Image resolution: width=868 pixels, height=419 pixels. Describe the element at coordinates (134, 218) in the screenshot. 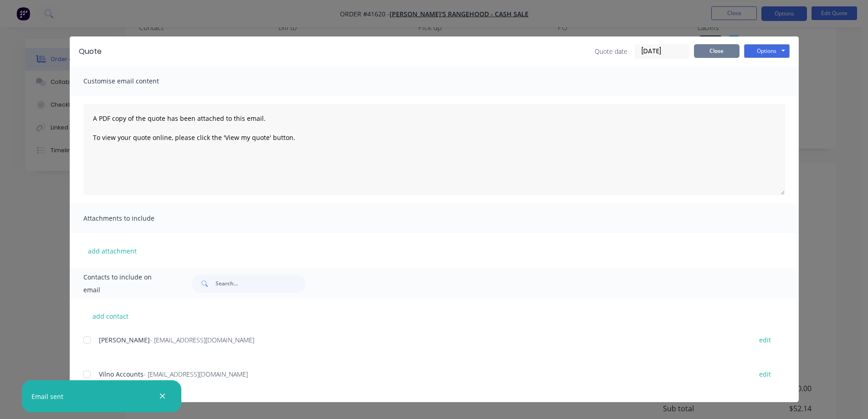

I see `span: Attachments to include` at that location.